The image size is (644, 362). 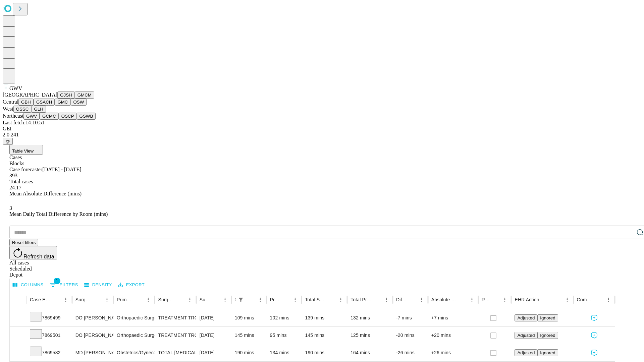 What do you see at coordinates (26, 149) in the screenshot?
I see `button: Table View` at bounding box center [26, 149].